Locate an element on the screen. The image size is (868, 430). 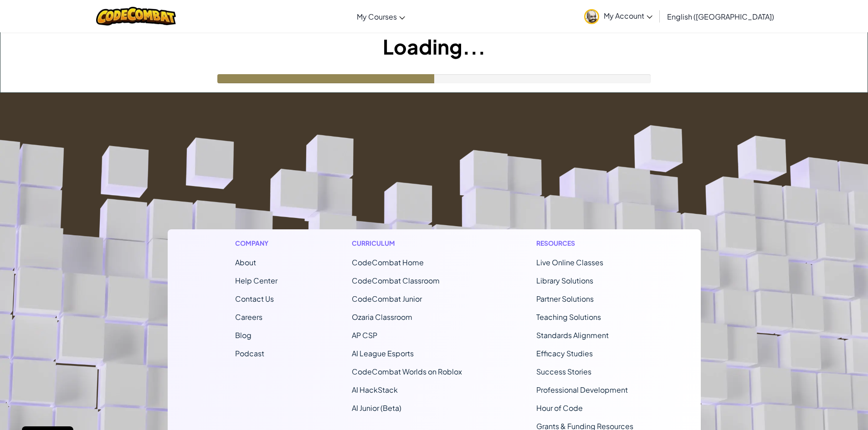
a: Blog is located at coordinates (243, 335).